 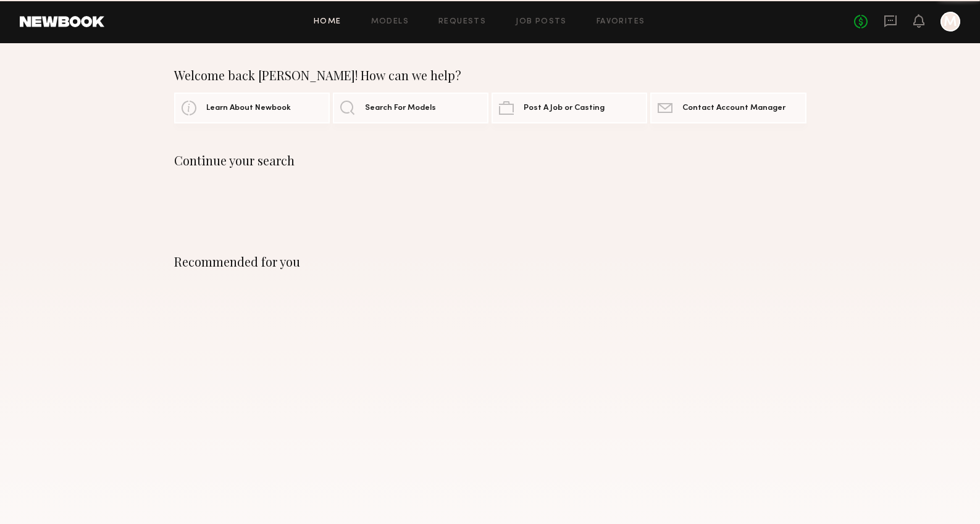 I want to click on span: Contact Account Manager, so click(x=733, y=108).